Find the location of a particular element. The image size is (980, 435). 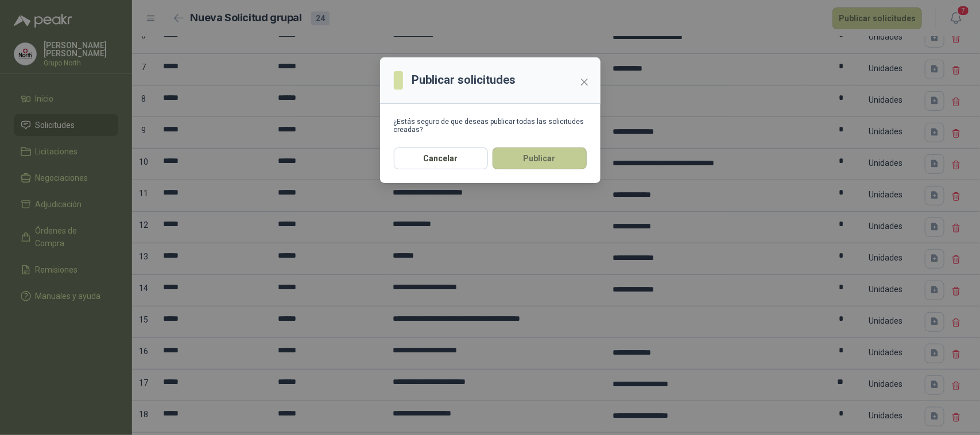

button: Close is located at coordinates (584, 82).